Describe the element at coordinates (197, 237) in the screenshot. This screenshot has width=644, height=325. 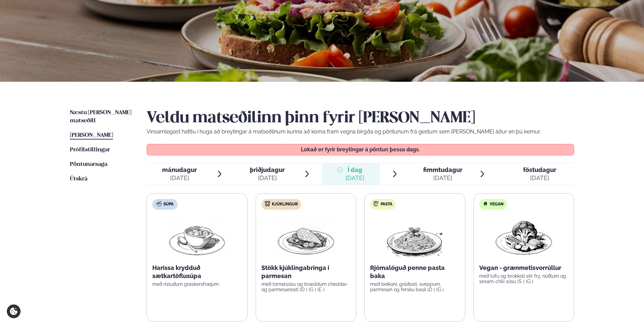
I see `img: Soup.png` at that location.